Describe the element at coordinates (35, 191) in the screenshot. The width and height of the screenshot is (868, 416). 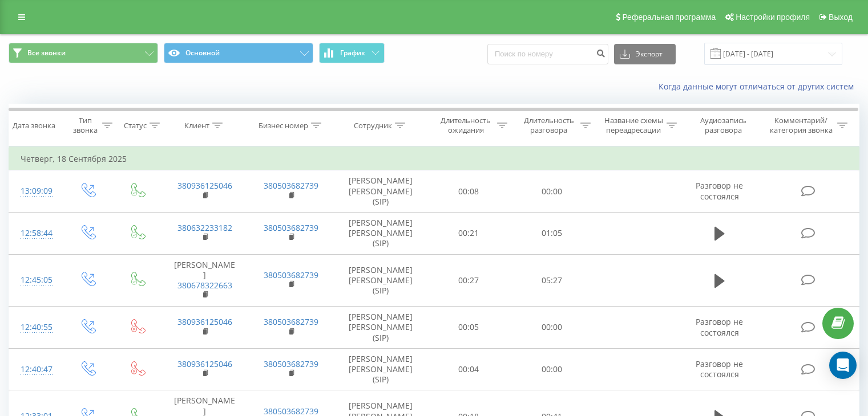
I see `div: 13:09:09` at that location.